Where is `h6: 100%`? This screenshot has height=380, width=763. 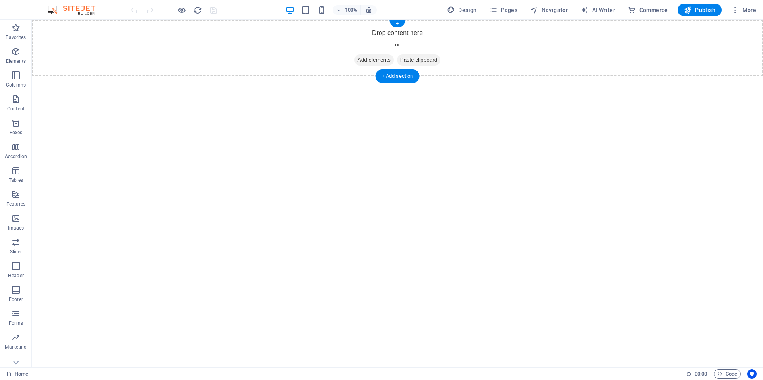
h6: 100% is located at coordinates (351, 10).